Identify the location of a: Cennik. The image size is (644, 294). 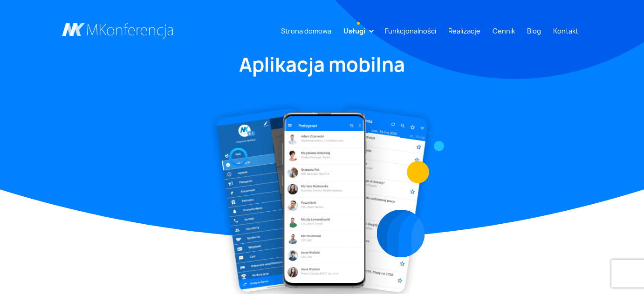
(504, 30).